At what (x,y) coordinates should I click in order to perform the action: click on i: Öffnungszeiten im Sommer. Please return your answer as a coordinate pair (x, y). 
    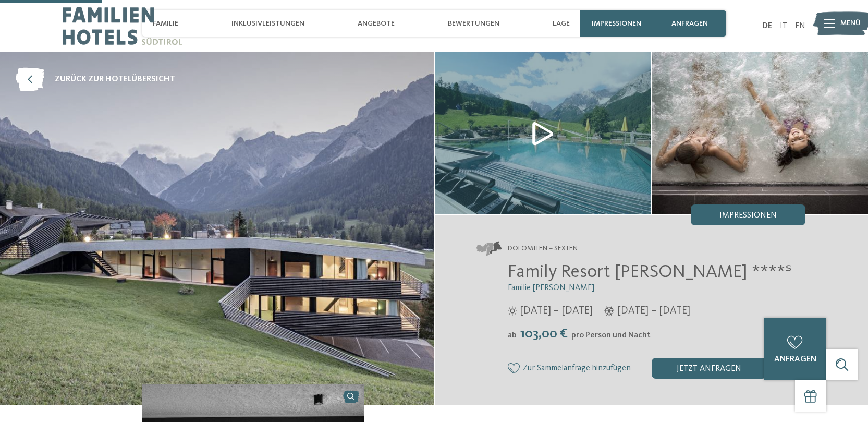
    Looking at the image, I should click on (513, 311).